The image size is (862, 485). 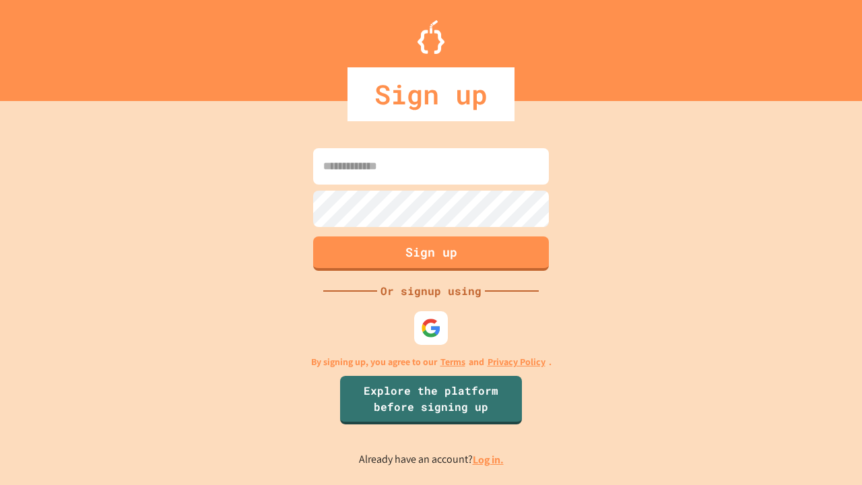 I want to click on a: Terms, so click(x=452, y=362).